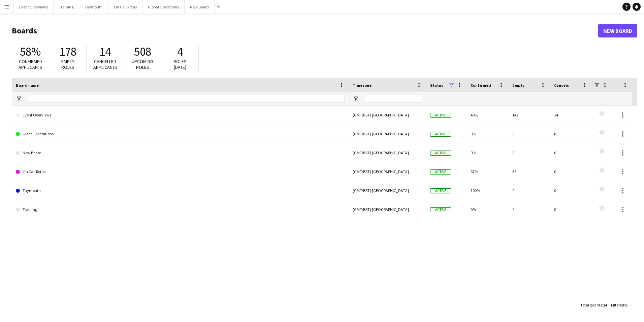 This screenshot has height=322, width=644. Describe the element at coordinates (626, 305) in the screenshot. I see `span: 6` at that location.